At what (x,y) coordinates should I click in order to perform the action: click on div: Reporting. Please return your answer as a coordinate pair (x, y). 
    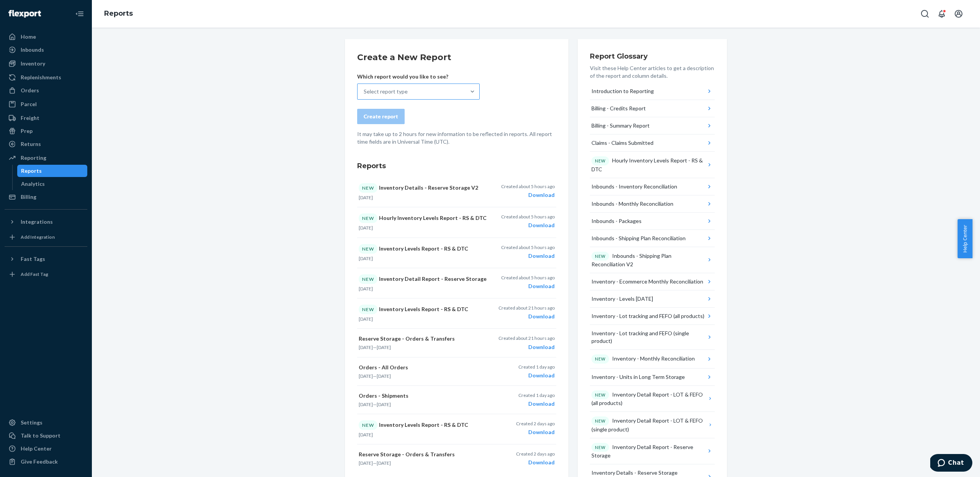
    Looking at the image, I should click on (34, 158).